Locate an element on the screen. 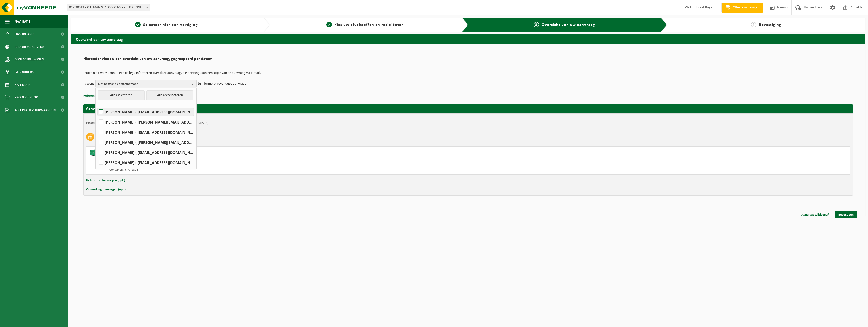 This screenshot has height=327, width=868. p: Ik wens is located at coordinates (88, 84).